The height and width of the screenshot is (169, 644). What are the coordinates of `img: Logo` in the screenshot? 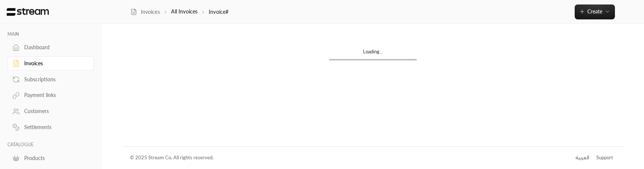 It's located at (28, 12).